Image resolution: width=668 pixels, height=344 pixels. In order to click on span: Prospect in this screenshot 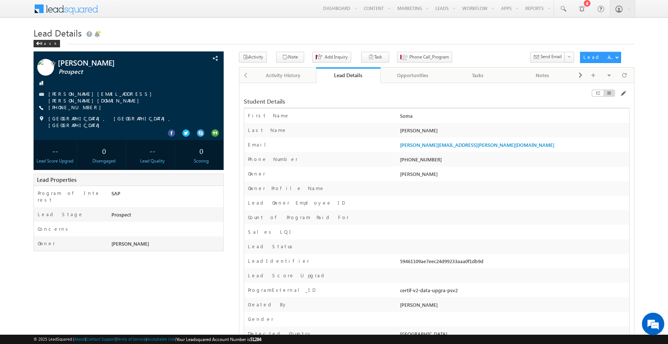, I will do `click(118, 72)`.